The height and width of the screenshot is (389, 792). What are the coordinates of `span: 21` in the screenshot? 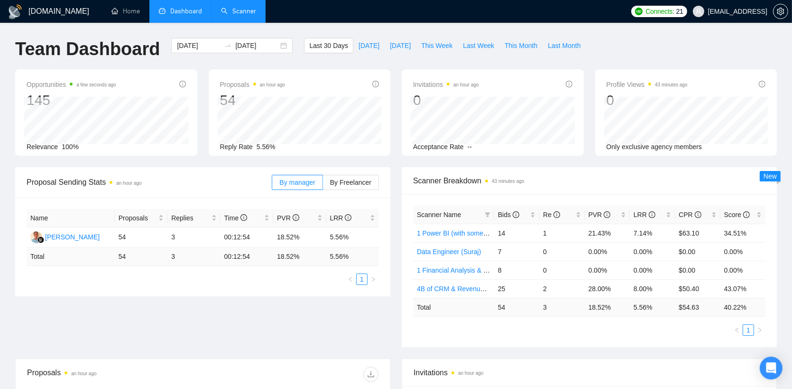 It's located at (680, 11).